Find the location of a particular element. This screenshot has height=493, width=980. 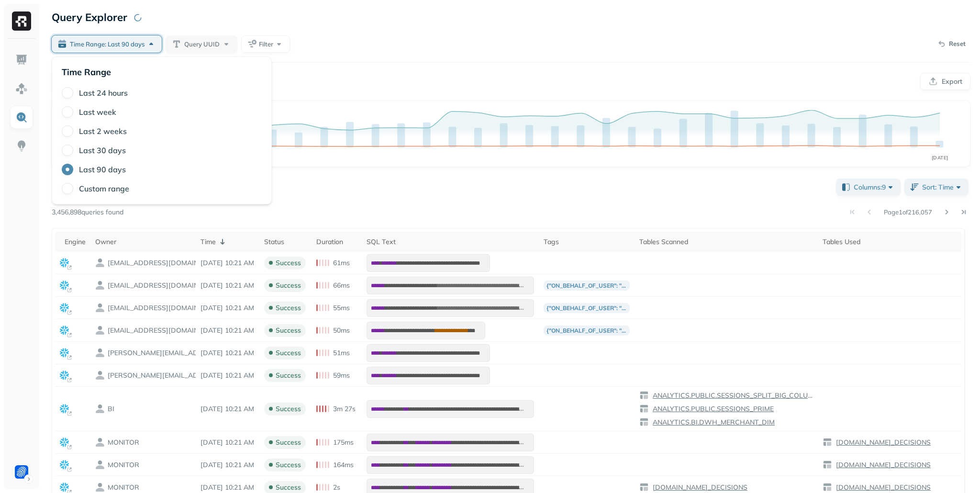

span: Filter is located at coordinates (266, 44).